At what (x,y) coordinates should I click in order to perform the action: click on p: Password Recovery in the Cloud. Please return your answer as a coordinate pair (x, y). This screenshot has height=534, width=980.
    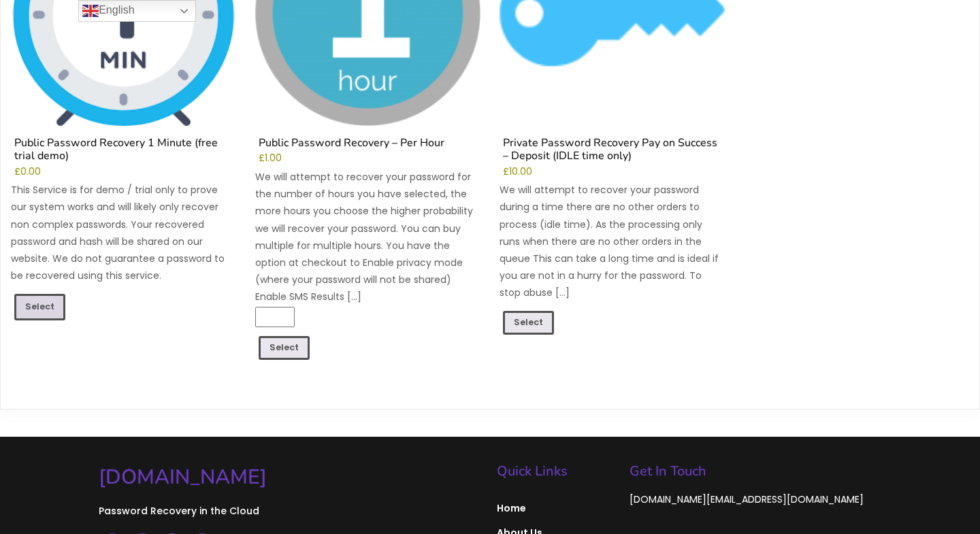
    Looking at the image, I should click on (291, 511).